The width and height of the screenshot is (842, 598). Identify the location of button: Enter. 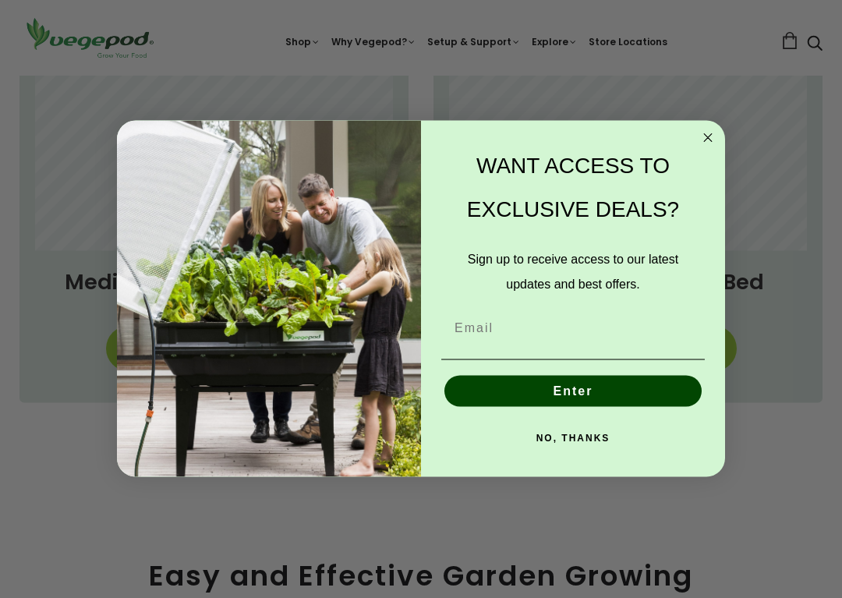
(573, 391).